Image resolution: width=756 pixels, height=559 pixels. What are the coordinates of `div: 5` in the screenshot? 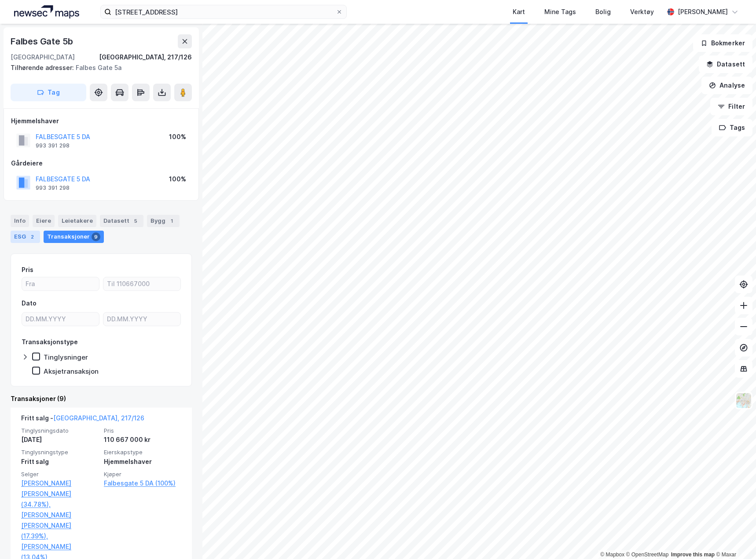 It's located at (136, 221).